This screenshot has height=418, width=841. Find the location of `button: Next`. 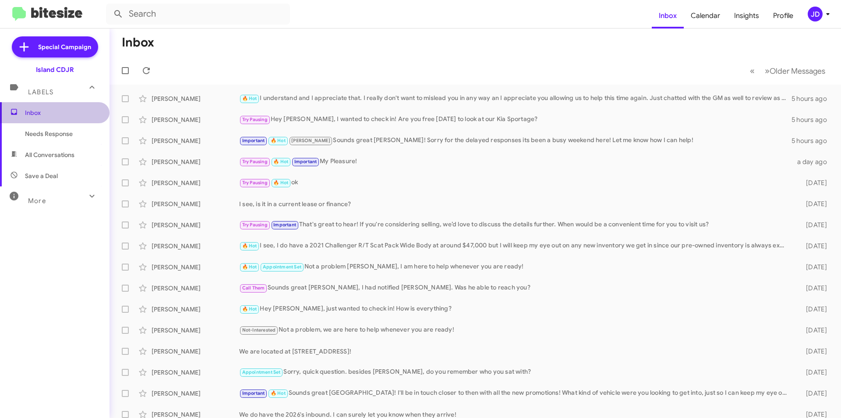

button: Next is located at coordinates (795, 71).